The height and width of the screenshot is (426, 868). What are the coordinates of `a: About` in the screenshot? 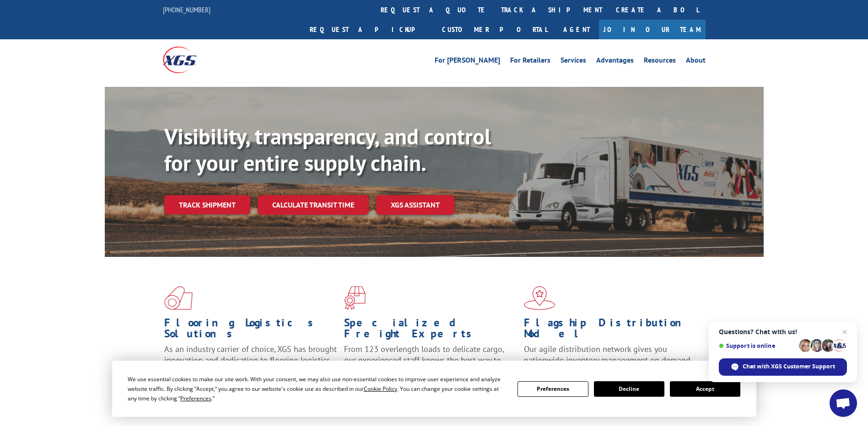 It's located at (695, 62).